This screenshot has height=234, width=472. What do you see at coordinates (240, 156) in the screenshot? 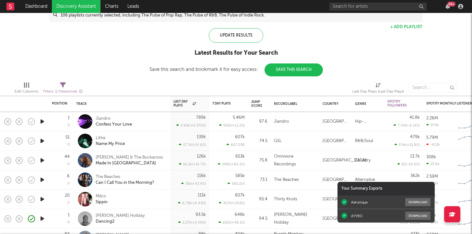
I see `div: 653k` at bounding box center [240, 156].